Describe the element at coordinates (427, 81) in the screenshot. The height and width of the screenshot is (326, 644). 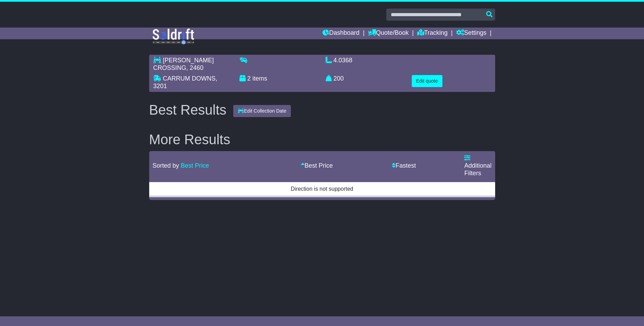
I see `button: Edit quote` at that location.